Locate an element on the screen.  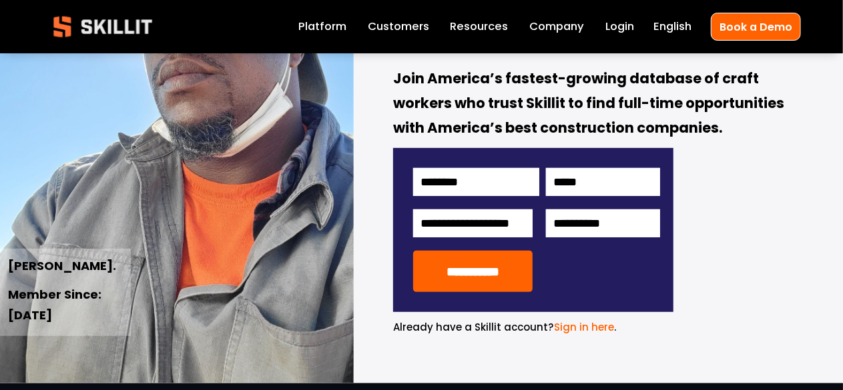
span: English is located at coordinates (672, 27).